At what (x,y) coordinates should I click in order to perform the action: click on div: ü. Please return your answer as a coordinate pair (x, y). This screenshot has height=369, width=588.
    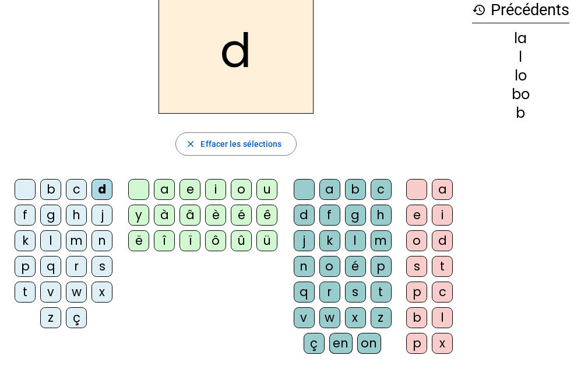
    Looking at the image, I should click on (267, 241).